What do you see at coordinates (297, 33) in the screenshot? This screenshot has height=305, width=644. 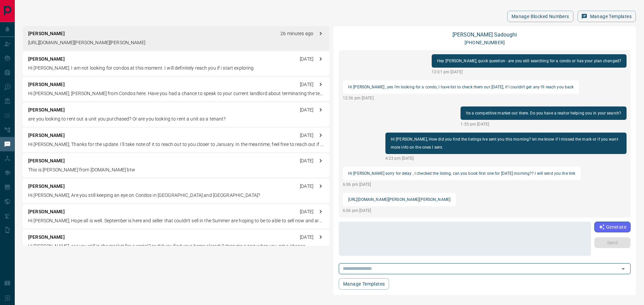 I see `p: 26 minutes ago` at bounding box center [297, 33].